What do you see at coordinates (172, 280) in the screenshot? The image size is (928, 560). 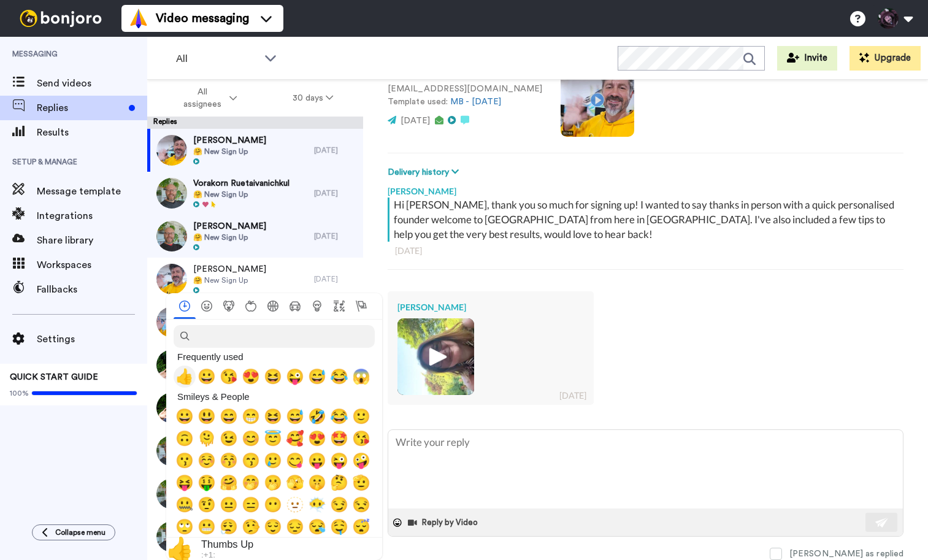 I see `img: df8ea31d-6622-4d1f-9198-a569afb84ade-thumb.jpg` at bounding box center [172, 280].